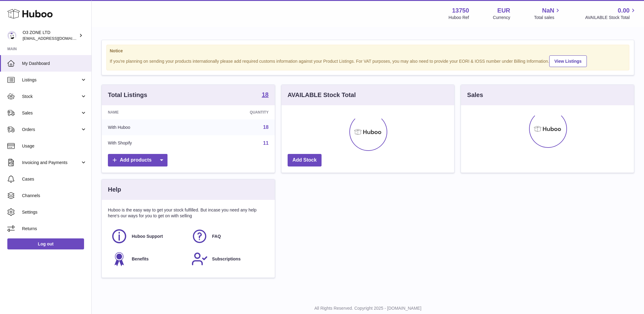 This screenshot has width=644, height=314. I want to click on div: O3 ZONE LTD, so click(50, 35).